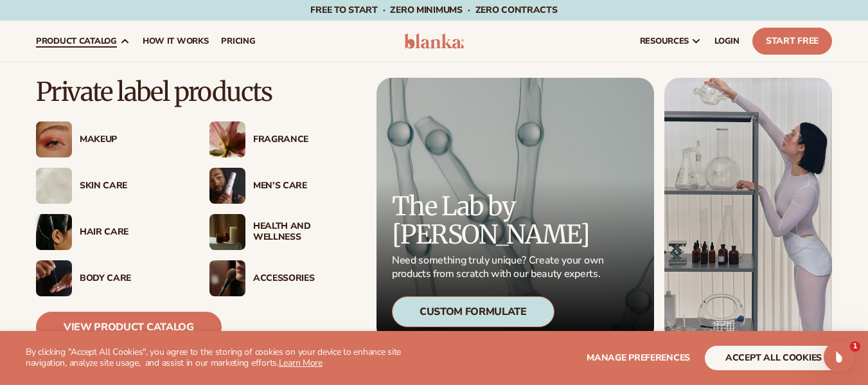 The height and width of the screenshot is (385, 868). What do you see at coordinates (83, 41) in the screenshot?
I see `a: product catalog` at bounding box center [83, 41].